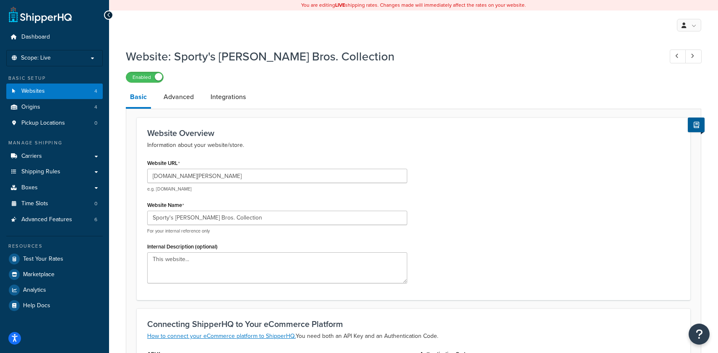 The width and height of the screenshot is (718, 353). I want to click on a: Shipping Rules, so click(54, 171).